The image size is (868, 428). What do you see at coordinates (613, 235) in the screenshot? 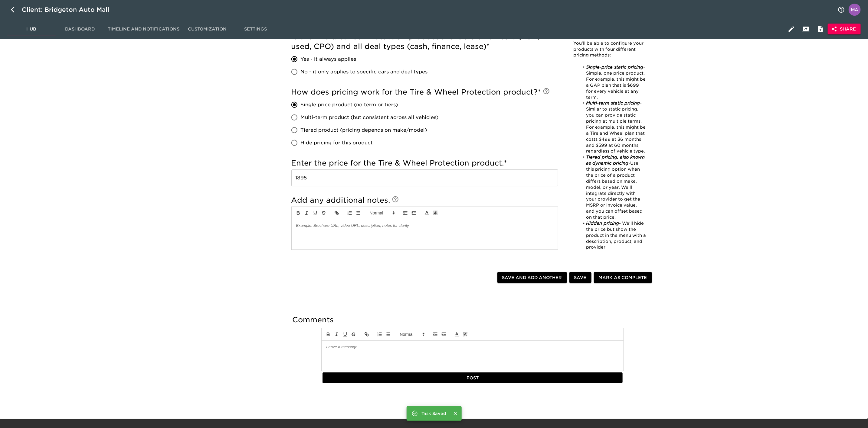
I see `li: - We'll hide the price but show the product in the menu with a description, product, and provider.` at bounding box center [613, 235].